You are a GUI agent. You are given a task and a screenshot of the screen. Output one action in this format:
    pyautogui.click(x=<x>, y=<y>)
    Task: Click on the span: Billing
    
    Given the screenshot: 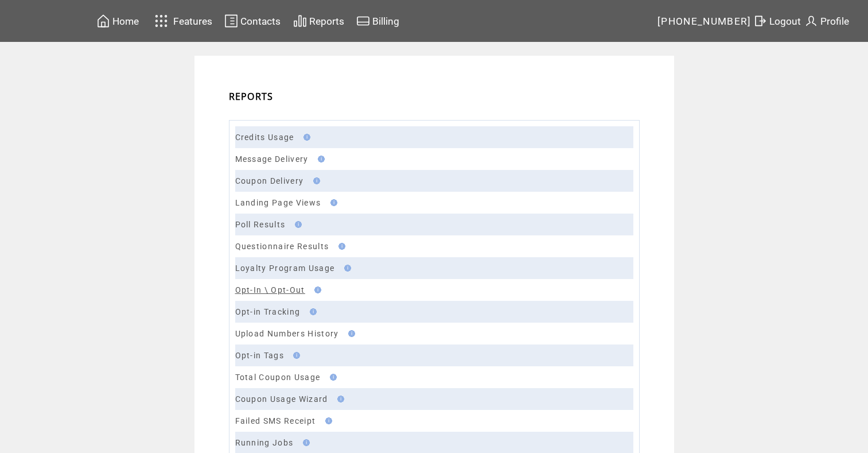 What is the action you would take?
    pyautogui.click(x=385, y=21)
    